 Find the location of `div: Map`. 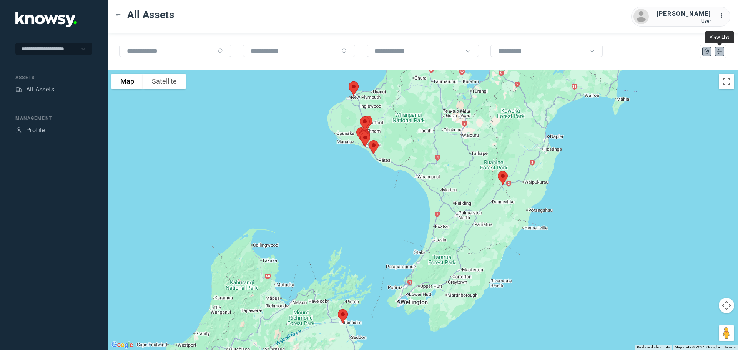

div: Map is located at coordinates (706, 51).